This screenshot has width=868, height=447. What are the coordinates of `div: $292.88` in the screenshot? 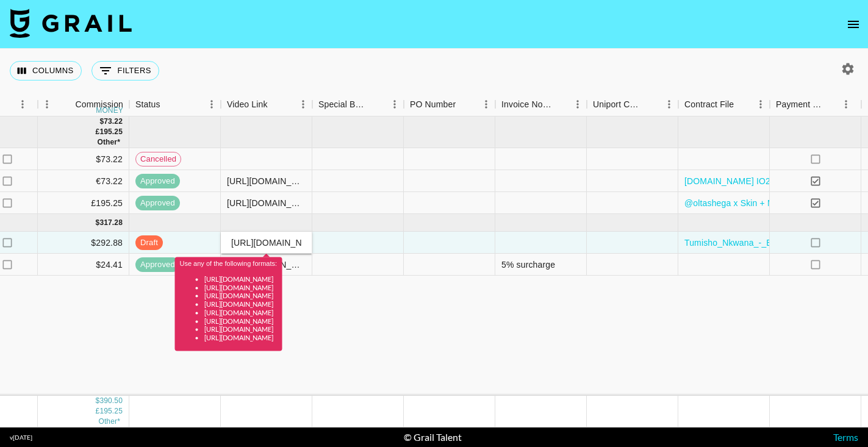 It's located at (84, 243).